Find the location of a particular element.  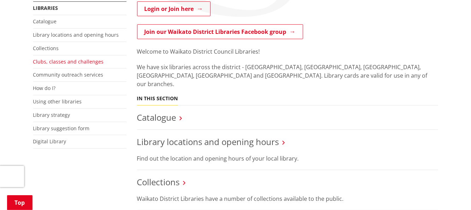

a: Top is located at coordinates (20, 203).